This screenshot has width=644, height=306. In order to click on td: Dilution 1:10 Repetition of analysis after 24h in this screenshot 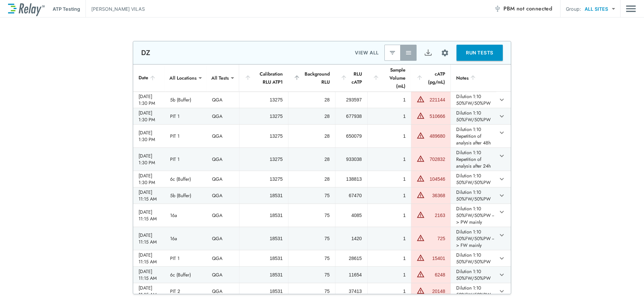, I will do `click(473, 159)`.